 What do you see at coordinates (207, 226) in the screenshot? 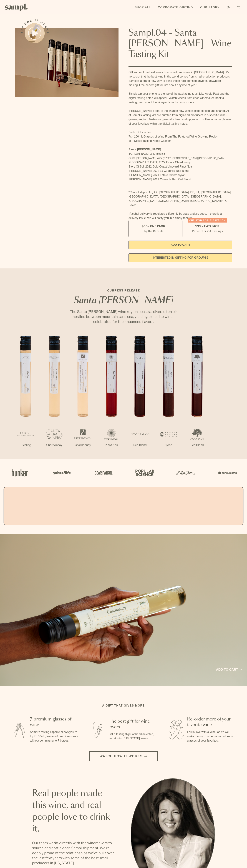
I see `span: $95 - Two Pack` at bounding box center [207, 226].